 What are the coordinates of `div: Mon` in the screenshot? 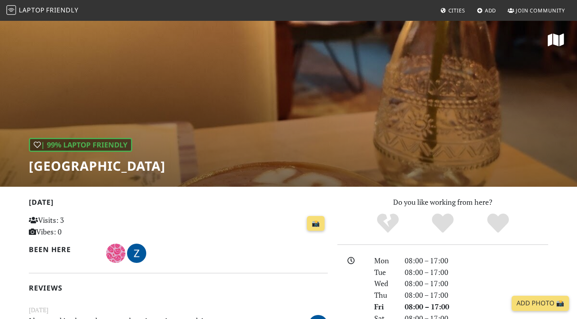 It's located at (385, 261).